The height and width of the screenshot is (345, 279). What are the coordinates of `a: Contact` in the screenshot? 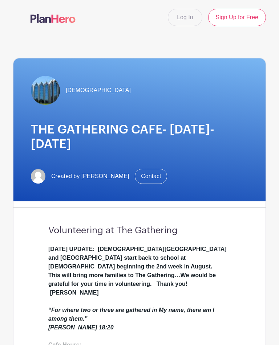 It's located at (151, 176).